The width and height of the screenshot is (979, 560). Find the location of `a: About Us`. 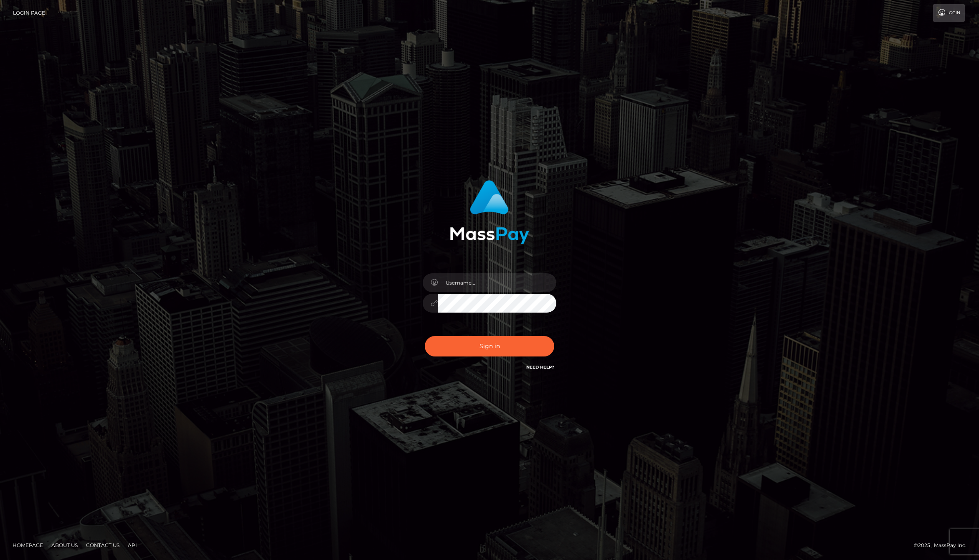

a: About Us is located at coordinates (64, 545).